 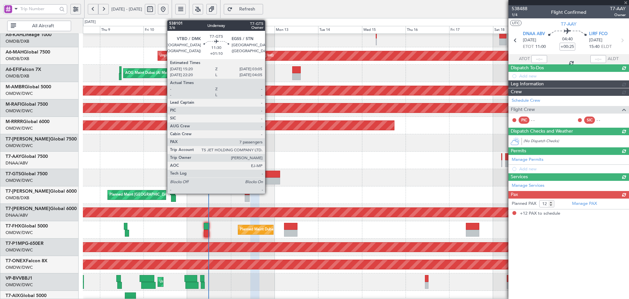 What do you see at coordinates (595, 47) in the screenshot?
I see `span: 15:40` at bounding box center [595, 47].